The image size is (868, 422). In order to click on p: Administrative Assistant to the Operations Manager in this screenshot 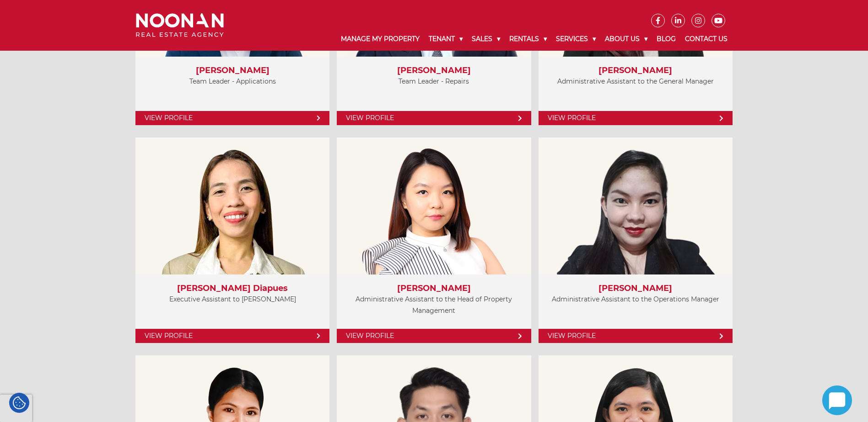, I will do `click(636, 299)`.